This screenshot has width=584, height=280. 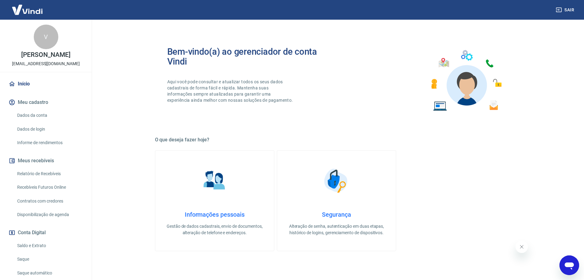 I want to click on a: Dados da conta, so click(x=49, y=115).